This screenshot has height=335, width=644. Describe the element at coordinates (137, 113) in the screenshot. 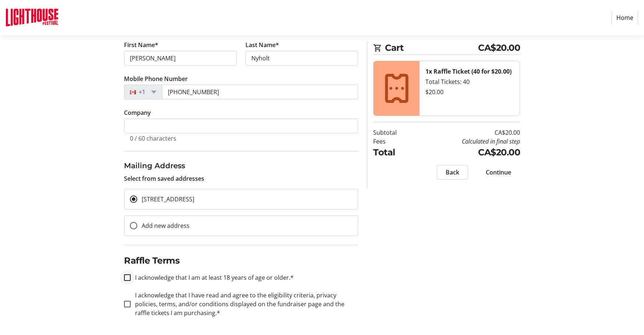

I see `label: Company` at that location.